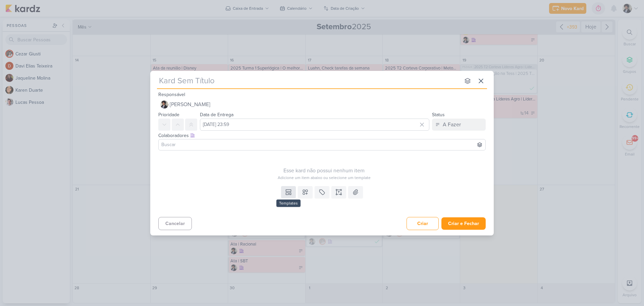 The width and height of the screenshot is (644, 306). What do you see at coordinates (172, 94) in the screenshot?
I see `label: Responsável` at bounding box center [172, 94].